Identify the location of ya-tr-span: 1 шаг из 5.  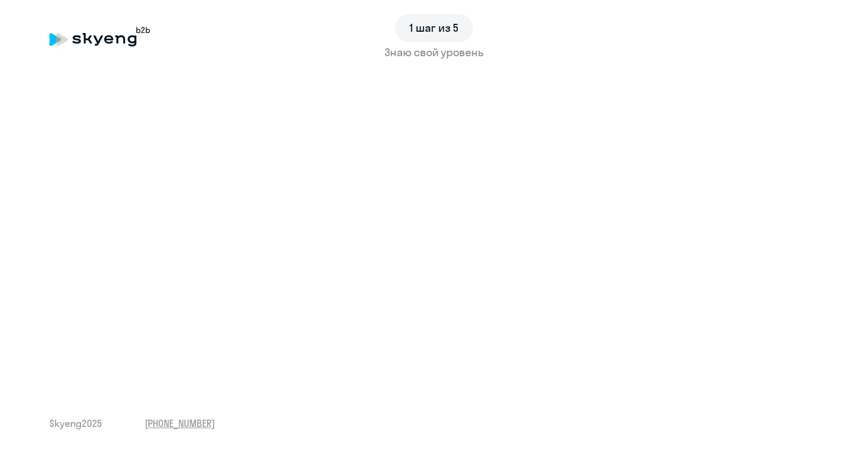
(434, 27).